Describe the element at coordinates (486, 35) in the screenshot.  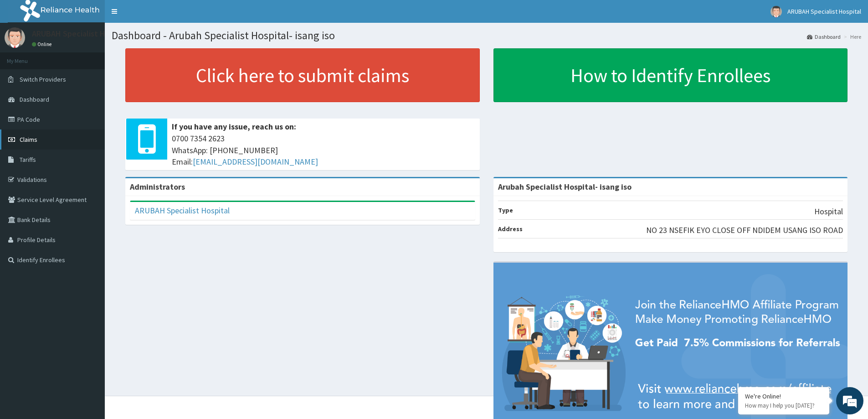
I see `h1: Dashboard - Arubah Specialist Hospital- isang iso` at that location.